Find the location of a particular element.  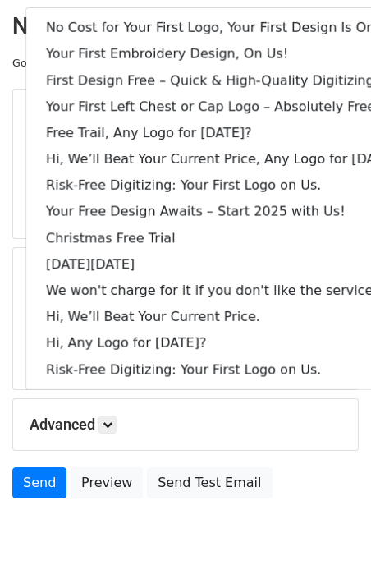

div: Chat Widget is located at coordinates (330, 548).